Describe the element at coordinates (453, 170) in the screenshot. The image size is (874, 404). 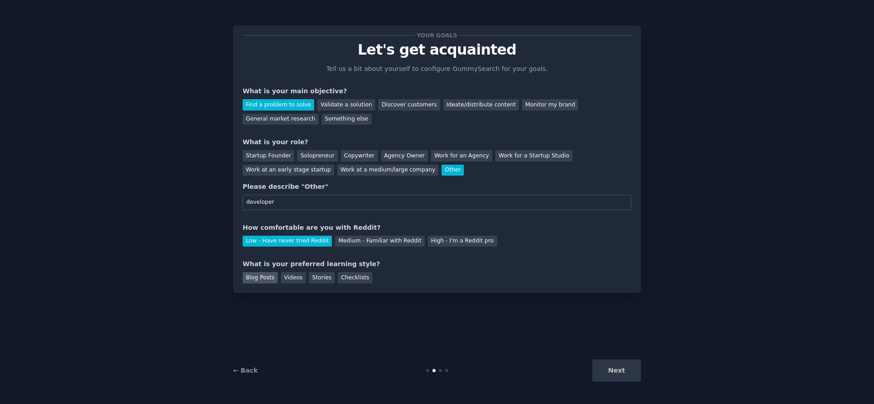
I see `div: Other` at that location.